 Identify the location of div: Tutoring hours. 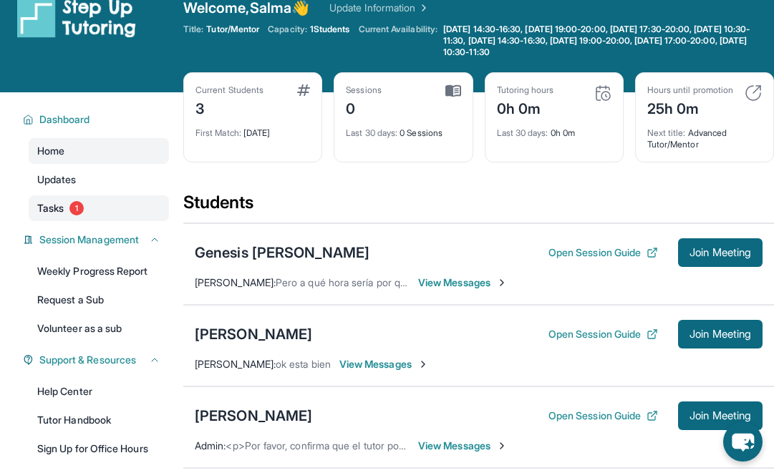
(526, 90).